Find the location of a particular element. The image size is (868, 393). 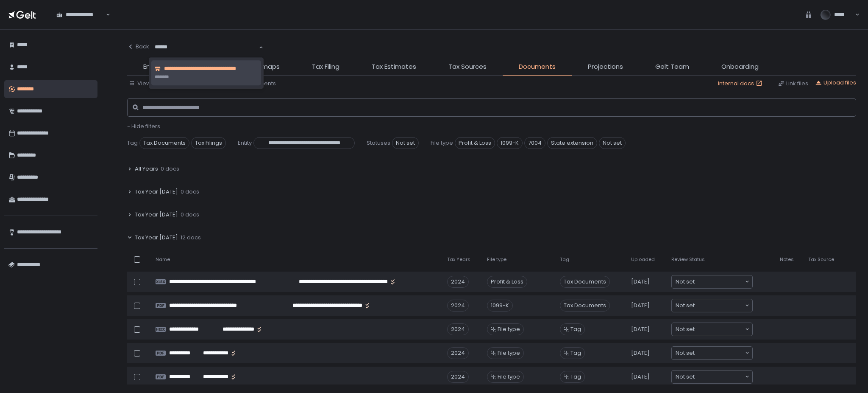

span: 1099-K is located at coordinates (510, 143).